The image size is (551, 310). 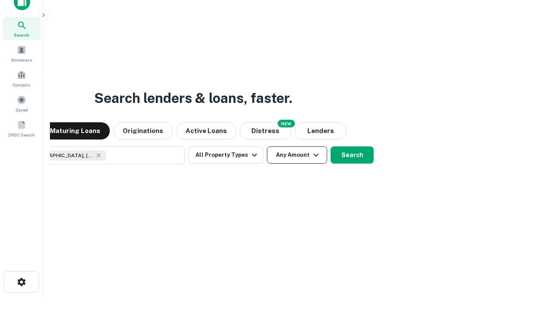 What do you see at coordinates (22, 35) in the screenshot?
I see `span: Search` at bounding box center [22, 35].